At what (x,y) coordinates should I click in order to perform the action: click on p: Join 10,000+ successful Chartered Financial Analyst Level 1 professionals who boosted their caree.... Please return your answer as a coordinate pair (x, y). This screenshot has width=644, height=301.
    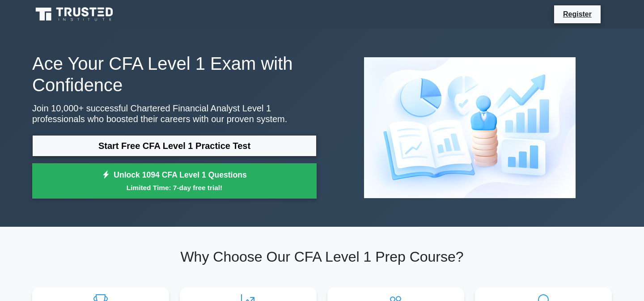
    Looking at the image, I should click on (174, 113).